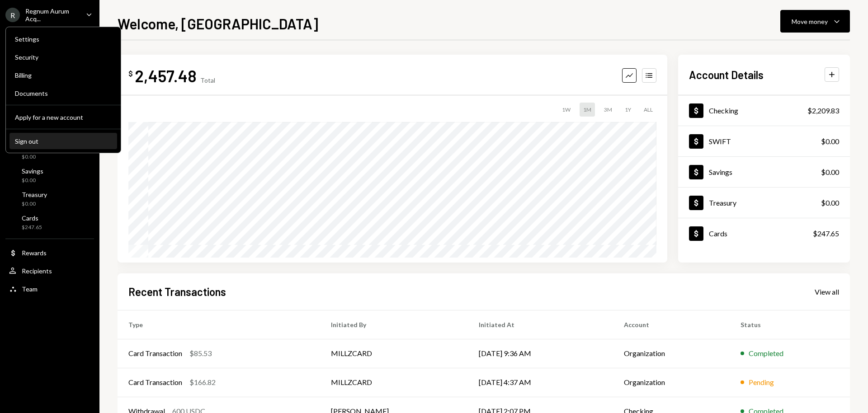  I want to click on th: Initiated At, so click(540, 325).